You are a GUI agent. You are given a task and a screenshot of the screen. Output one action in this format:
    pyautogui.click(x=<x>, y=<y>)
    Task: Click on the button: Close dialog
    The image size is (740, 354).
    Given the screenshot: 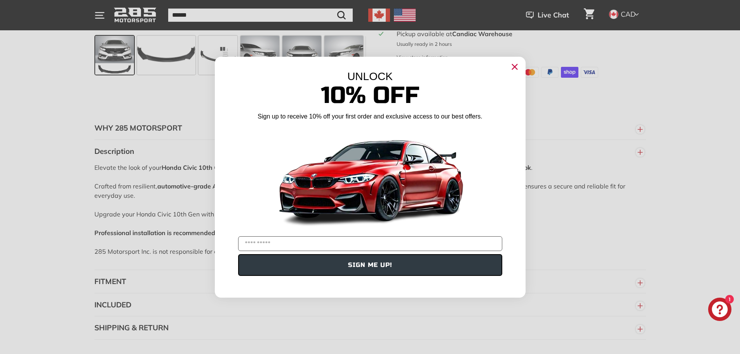 What is the action you would take?
    pyautogui.click(x=514, y=67)
    